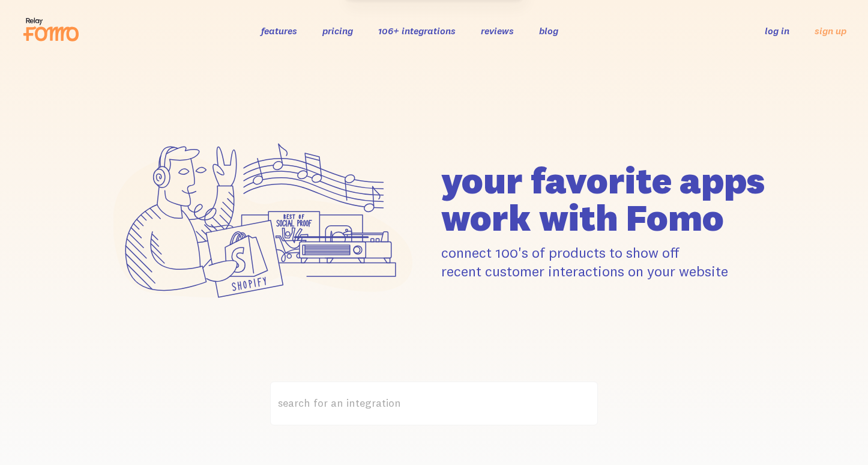 The image size is (868, 465). Describe the element at coordinates (830, 31) in the screenshot. I see `a: sign up` at that location.